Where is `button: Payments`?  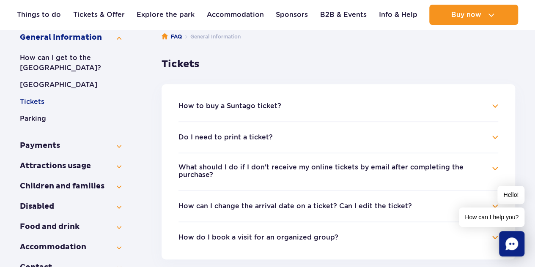
button: Payments is located at coordinates (71, 146).